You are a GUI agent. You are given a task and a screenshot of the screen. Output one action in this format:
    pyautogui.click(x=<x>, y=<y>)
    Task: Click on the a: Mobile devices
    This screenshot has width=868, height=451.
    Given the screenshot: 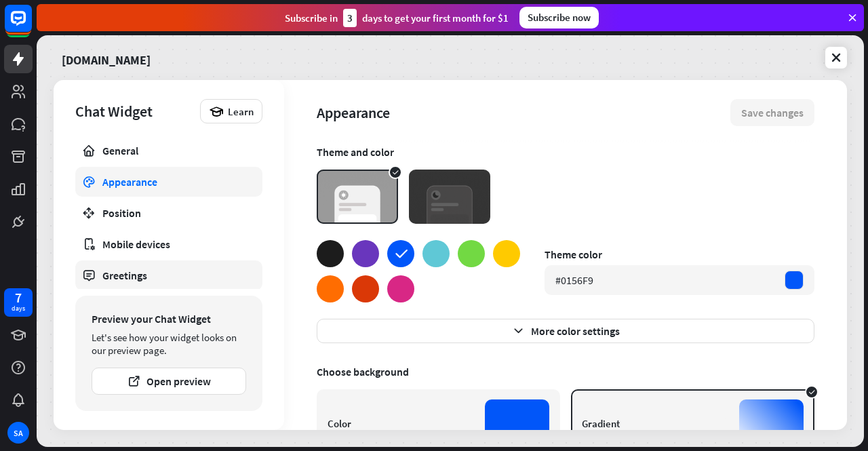 What is the action you would take?
    pyautogui.click(x=169, y=244)
    